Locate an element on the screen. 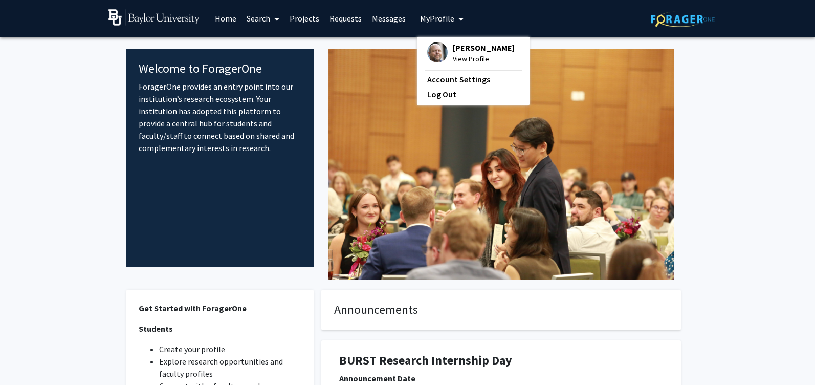 This screenshot has height=385, width=815. span: My Profile is located at coordinates (437, 18).